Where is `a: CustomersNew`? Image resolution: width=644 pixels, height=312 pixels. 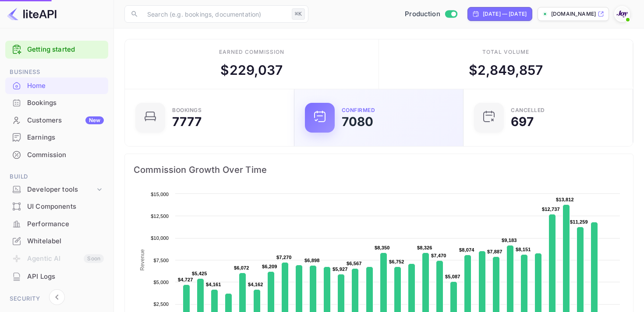
a: CustomersNew is located at coordinates (57, 120).